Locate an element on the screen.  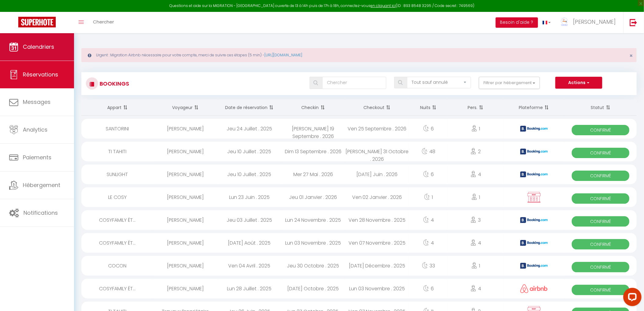
span: Hébergement is located at coordinates (41, 185).